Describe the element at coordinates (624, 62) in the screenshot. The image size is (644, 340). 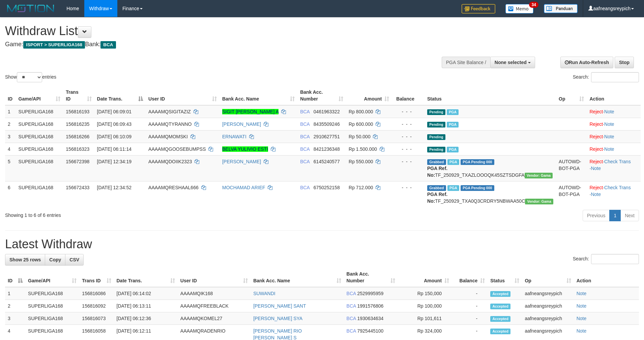
I see `a: Stop` at that location.